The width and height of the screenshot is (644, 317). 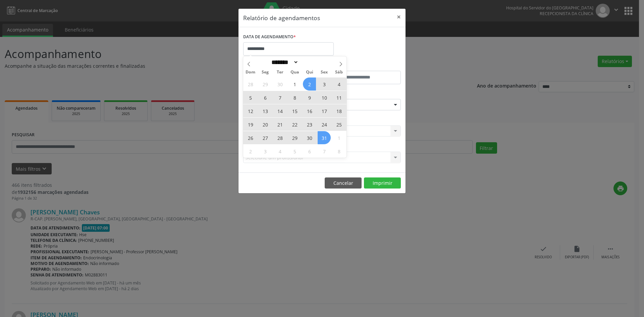 What do you see at coordinates (265, 124) in the screenshot?
I see `span: Outubro 20, 2025` at bounding box center [265, 124].